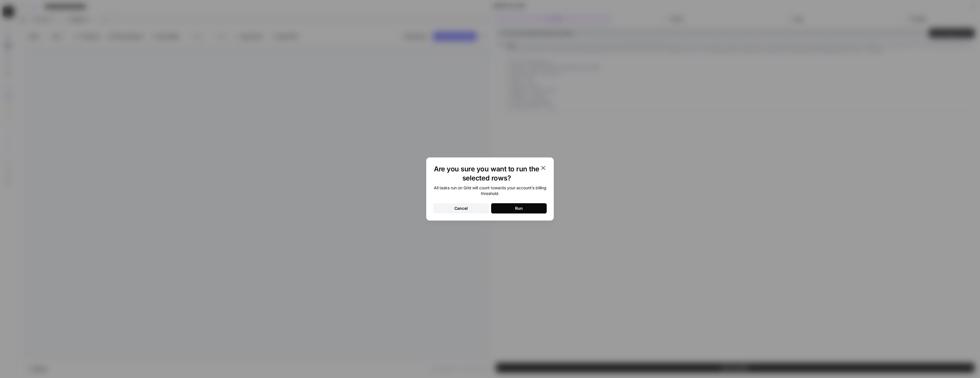 Image resolution: width=980 pixels, height=378 pixels. I want to click on div: Run, so click(519, 208).